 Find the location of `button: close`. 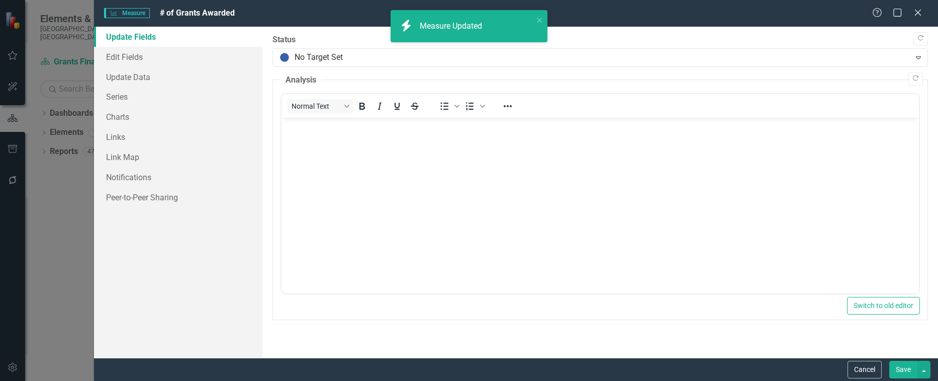

button: close is located at coordinates (540, 20).